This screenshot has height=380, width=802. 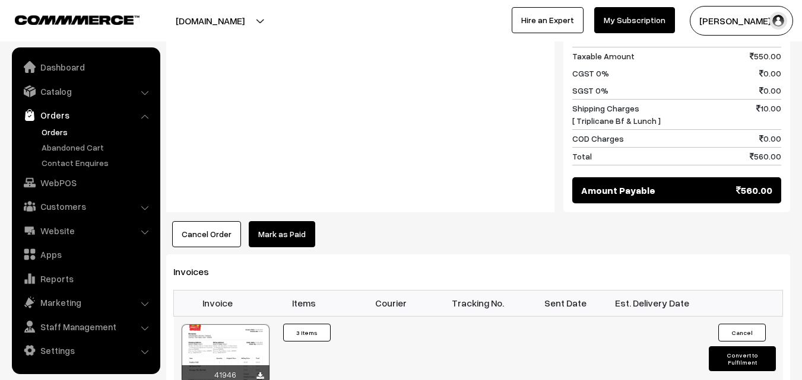 I want to click on a: Reports, so click(x=85, y=279).